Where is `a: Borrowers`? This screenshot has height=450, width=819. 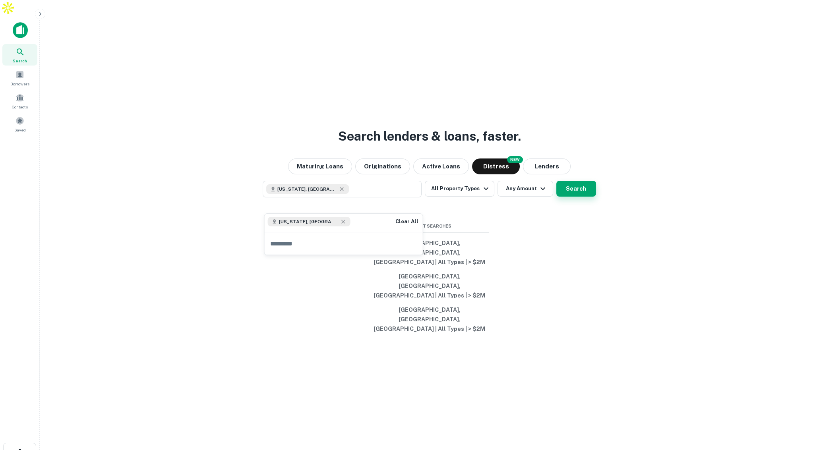 a: Borrowers is located at coordinates (20, 78).